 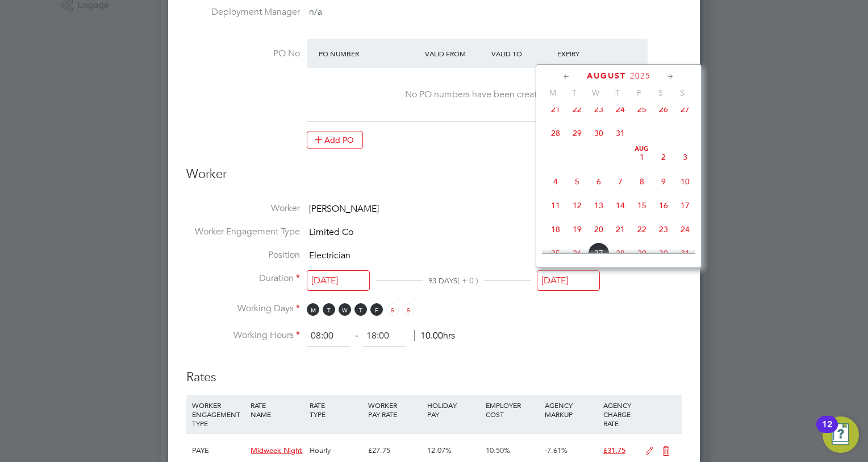 I want to click on span: August, so click(x=606, y=76).